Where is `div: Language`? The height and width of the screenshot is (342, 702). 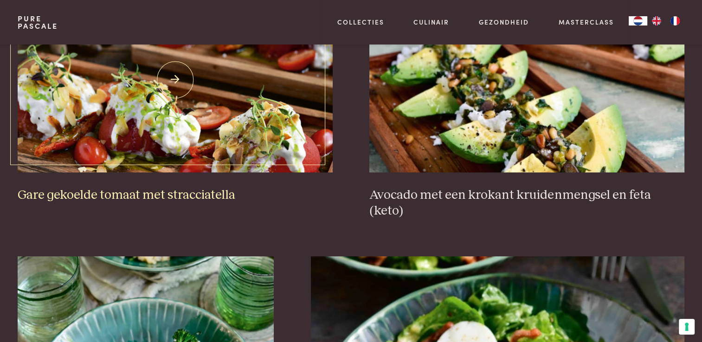 div: Language is located at coordinates (638, 21).